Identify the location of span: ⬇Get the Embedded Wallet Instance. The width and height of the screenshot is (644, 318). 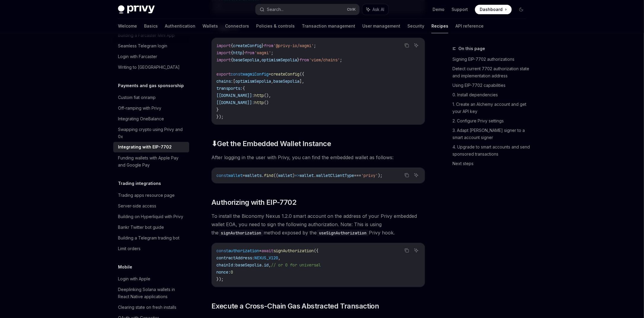
(271, 144).